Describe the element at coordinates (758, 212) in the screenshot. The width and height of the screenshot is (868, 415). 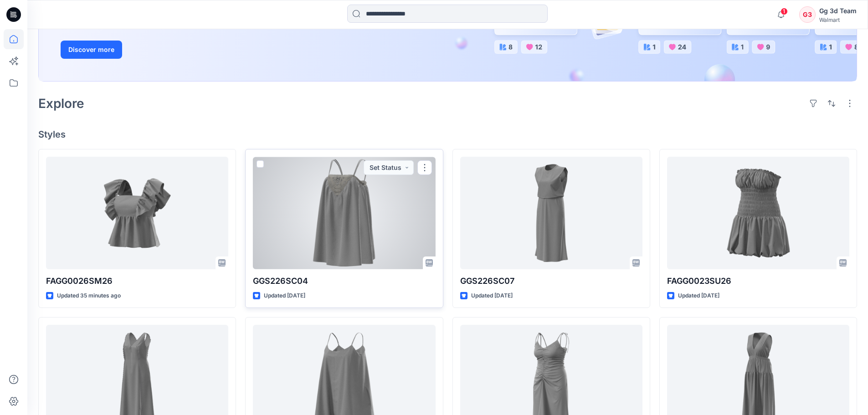
I see `a: FAGG0023SU26` at that location.